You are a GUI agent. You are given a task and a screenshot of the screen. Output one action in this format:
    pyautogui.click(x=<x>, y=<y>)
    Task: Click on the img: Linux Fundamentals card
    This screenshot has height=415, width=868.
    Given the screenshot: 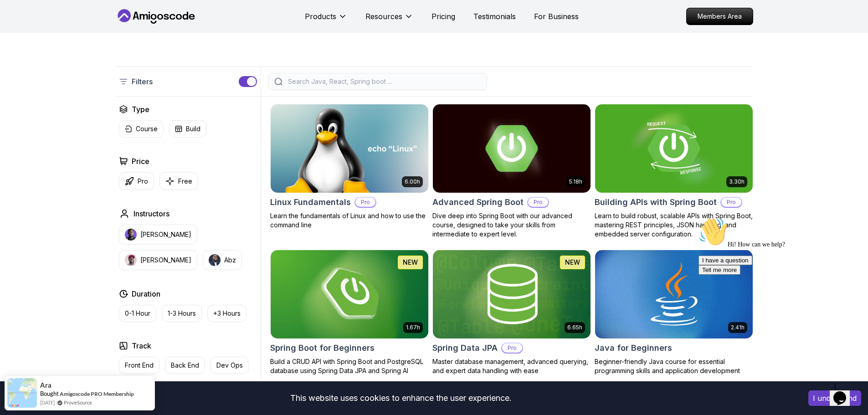 What is the action you would take?
    pyautogui.click(x=349, y=148)
    